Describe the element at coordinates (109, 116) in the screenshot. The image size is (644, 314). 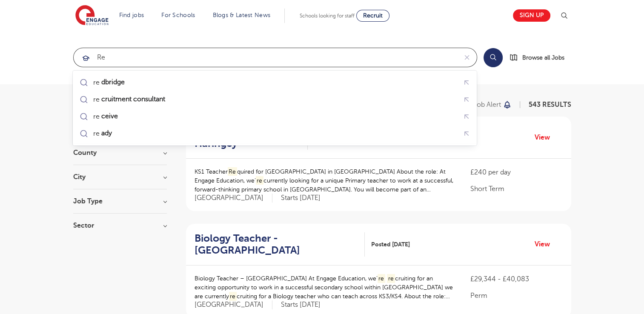
I see `mark: ceive` at that location.